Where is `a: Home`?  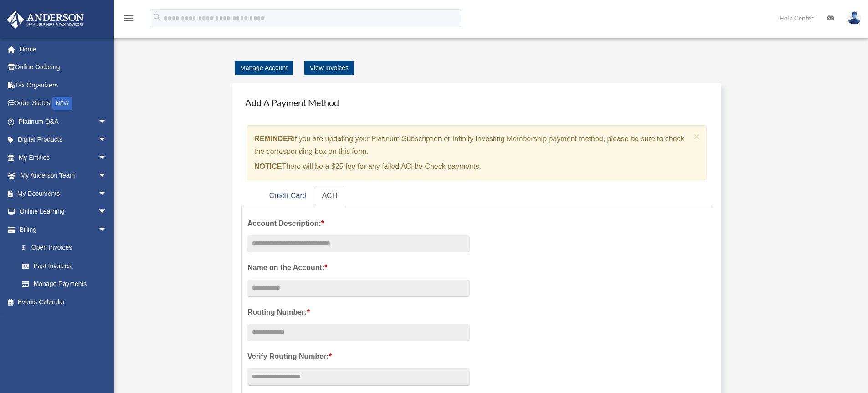 a: Home is located at coordinates (63, 49).